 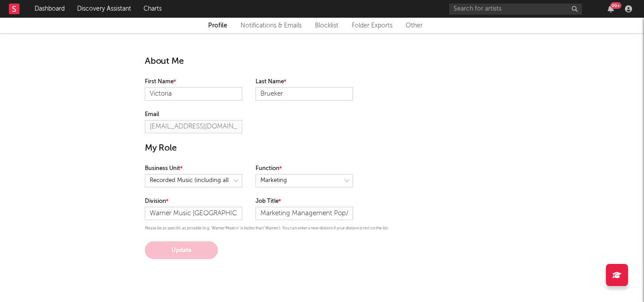 I want to click on label: Division, so click(x=194, y=201).